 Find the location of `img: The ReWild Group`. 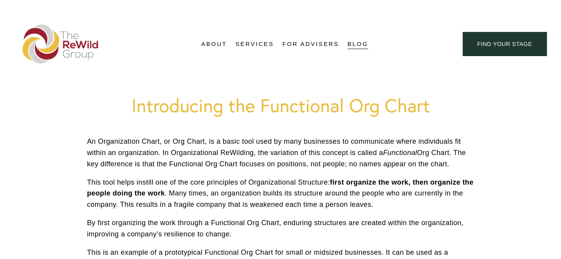

img: The ReWild Group is located at coordinates (61, 44).